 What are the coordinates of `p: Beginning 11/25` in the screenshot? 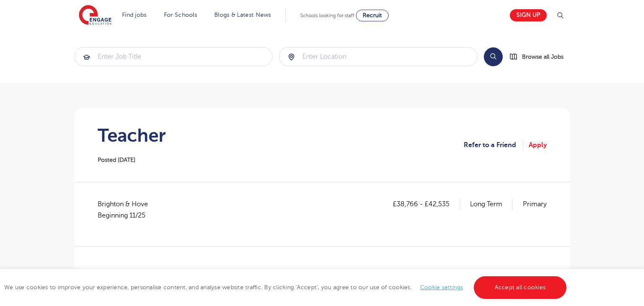 It's located at (123, 216).